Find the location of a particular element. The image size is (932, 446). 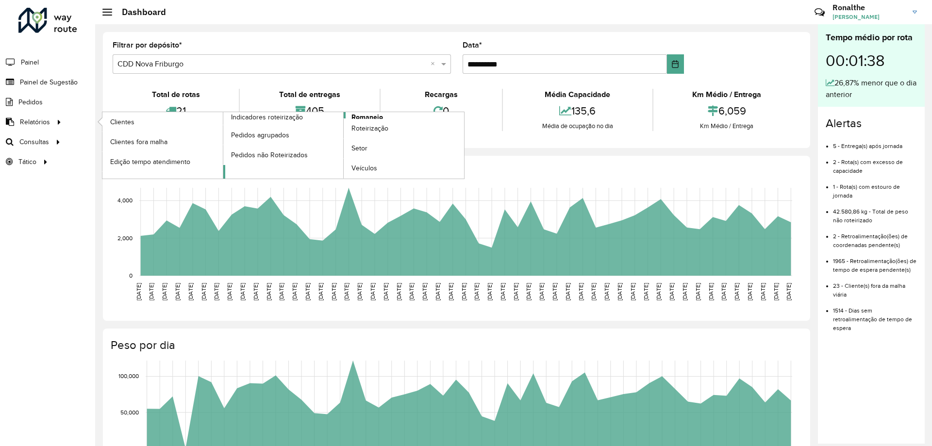

a: Clientes is located at coordinates (163, 122).